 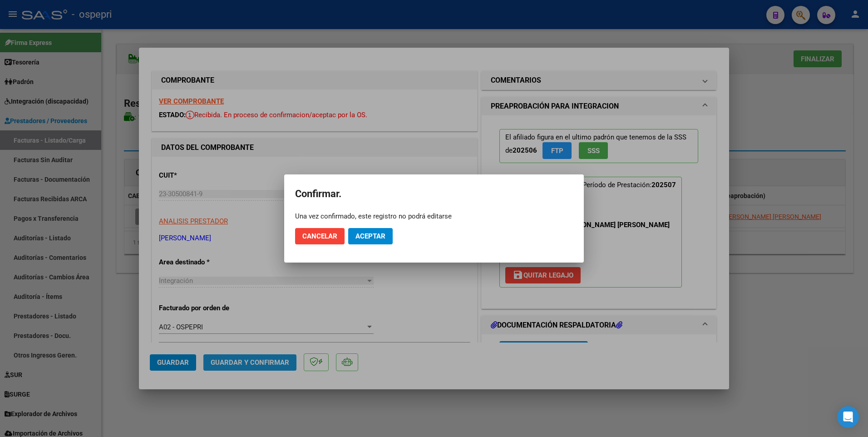 I want to click on div: Una vez confirmado, este registro no podrá editarse, so click(x=434, y=216).